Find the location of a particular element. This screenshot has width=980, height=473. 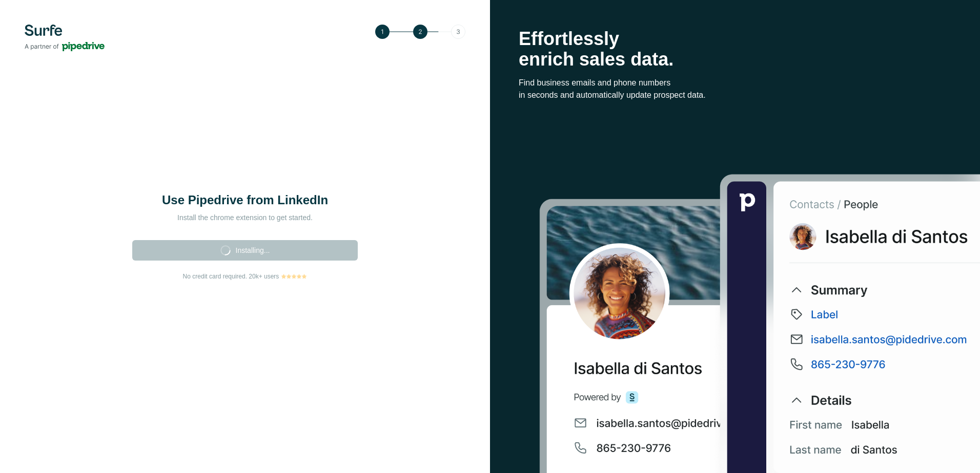

p: enrich sales data. is located at coordinates (736, 60).